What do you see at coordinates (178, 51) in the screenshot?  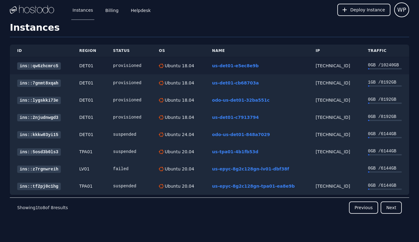 I see `th: OS` at bounding box center [178, 51].